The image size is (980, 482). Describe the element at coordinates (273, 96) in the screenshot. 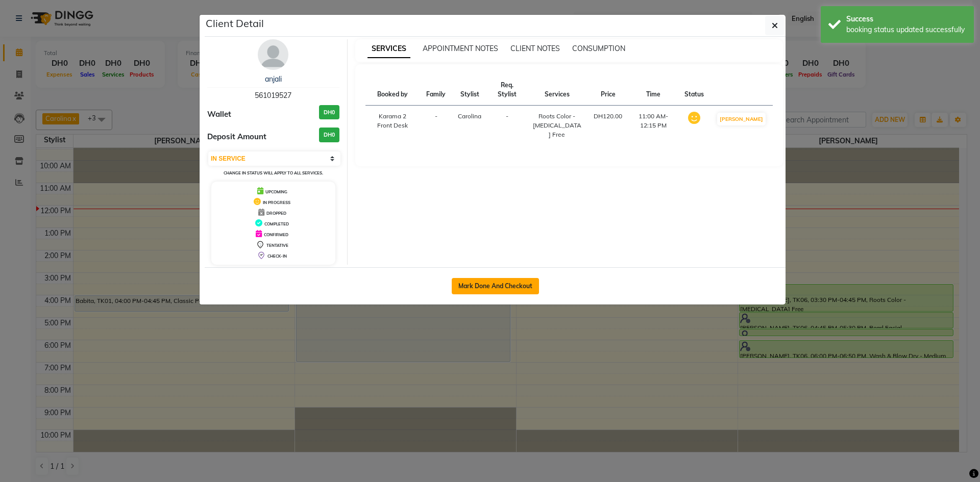

I see `span: 561019527` at that location.